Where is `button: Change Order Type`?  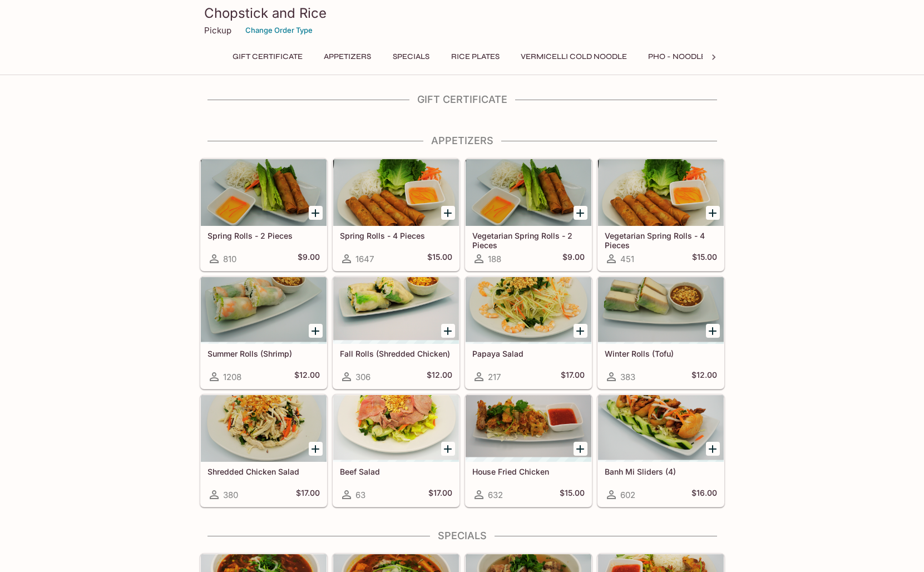
button: Change Order Type is located at coordinates (279, 30).